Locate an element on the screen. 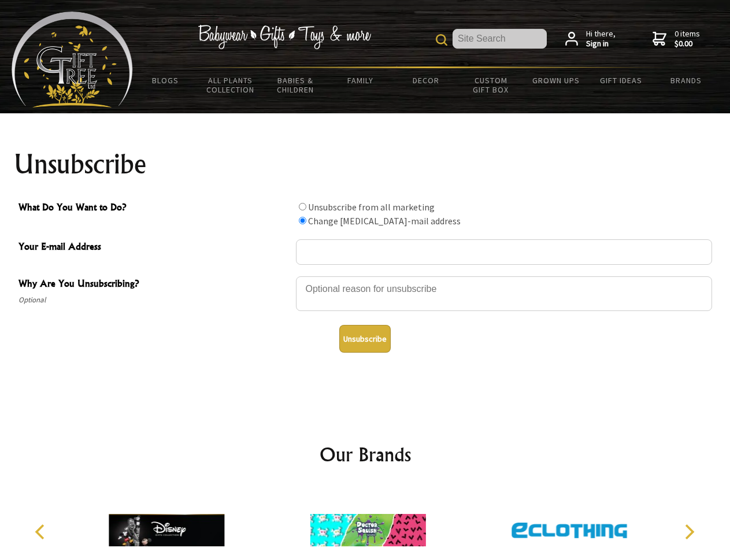  a: Decor is located at coordinates (425, 80).